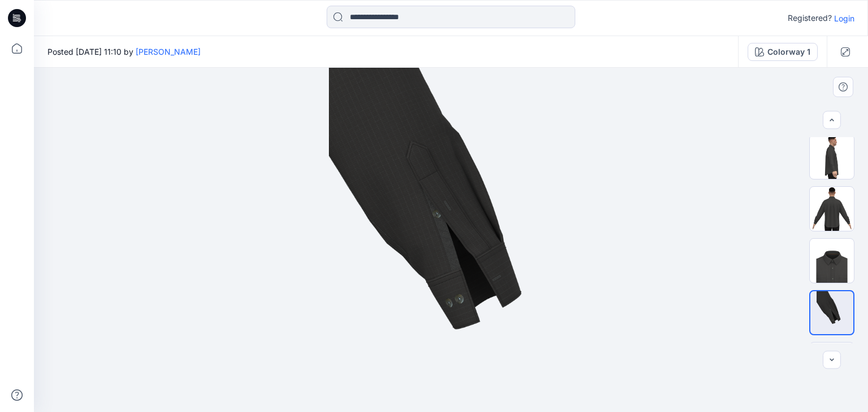  What do you see at coordinates (831, 260) in the screenshot?
I see `img: 134120` at bounding box center [831, 260].